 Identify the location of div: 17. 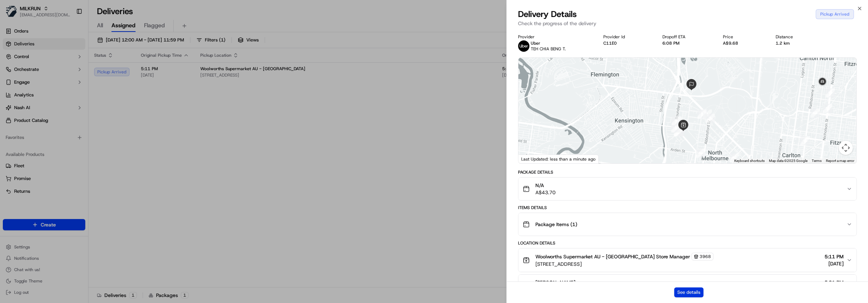
(814, 113).